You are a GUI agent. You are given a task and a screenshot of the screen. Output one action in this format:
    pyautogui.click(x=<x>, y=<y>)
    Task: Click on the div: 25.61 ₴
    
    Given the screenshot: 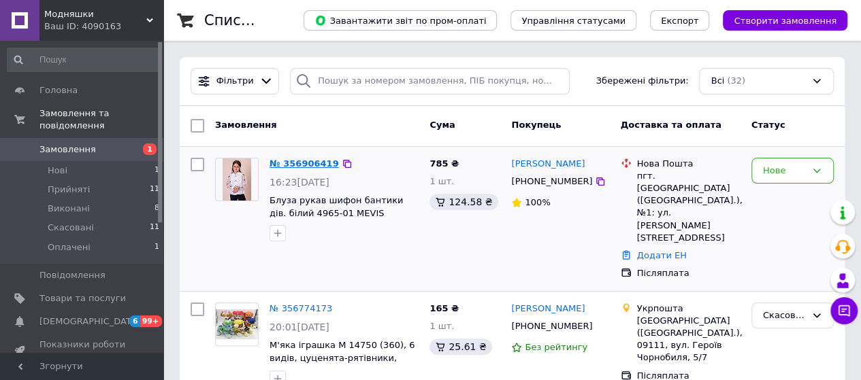 What is the action you would take?
    pyautogui.click(x=460, y=347)
    